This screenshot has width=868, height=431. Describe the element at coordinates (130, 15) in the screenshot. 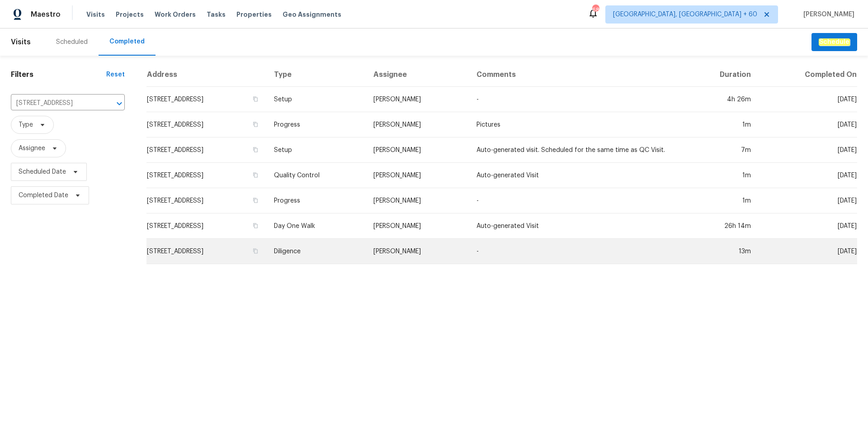

I see `span: Projects` at that location.